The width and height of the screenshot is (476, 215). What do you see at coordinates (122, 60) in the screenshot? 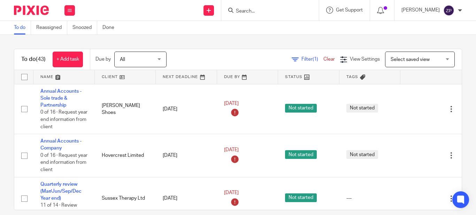
I see `span: All` at bounding box center [122, 60].